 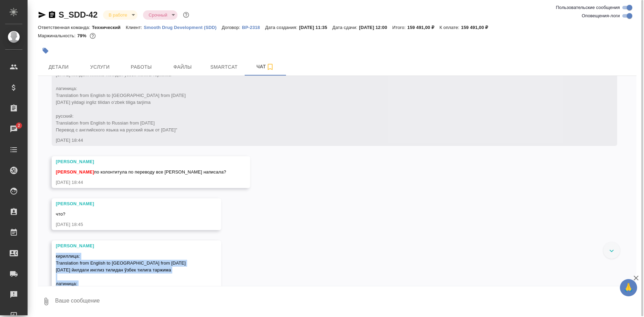 What do you see at coordinates (65, 27) in the screenshot?
I see `p: Ответственная команда:` at bounding box center [65, 27].